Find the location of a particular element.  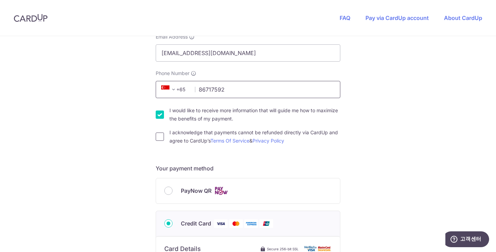

span: 고객센터 is located at coordinates (26, 8).